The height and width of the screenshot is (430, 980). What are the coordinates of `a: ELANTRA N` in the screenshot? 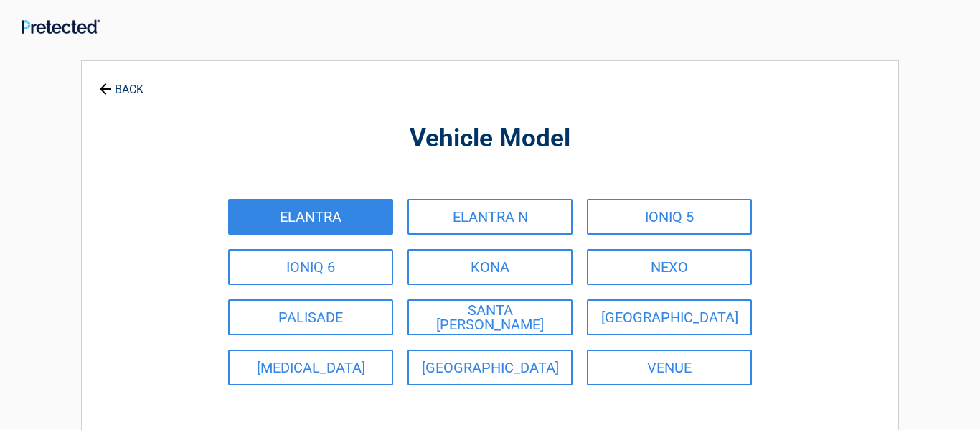 It's located at (490, 217).